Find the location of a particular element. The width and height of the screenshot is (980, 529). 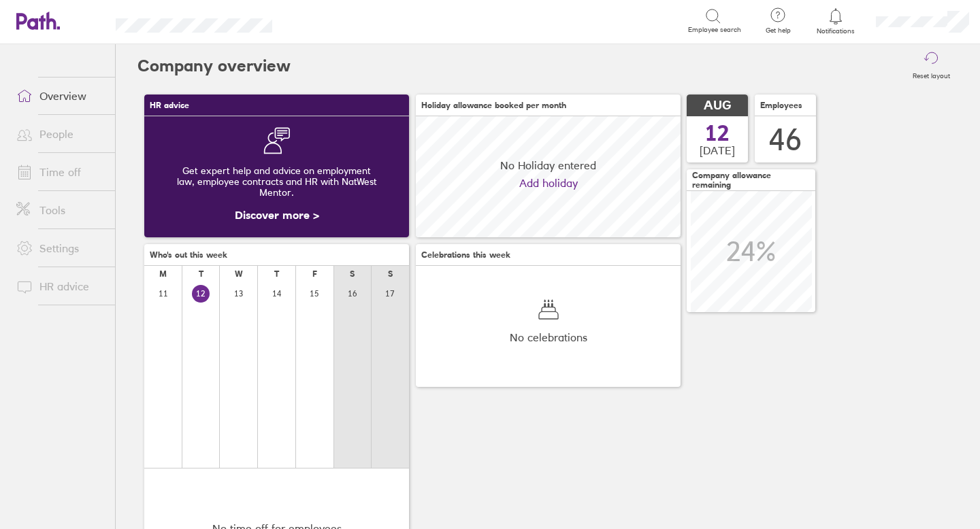

button: Reset layout is located at coordinates (931, 66).